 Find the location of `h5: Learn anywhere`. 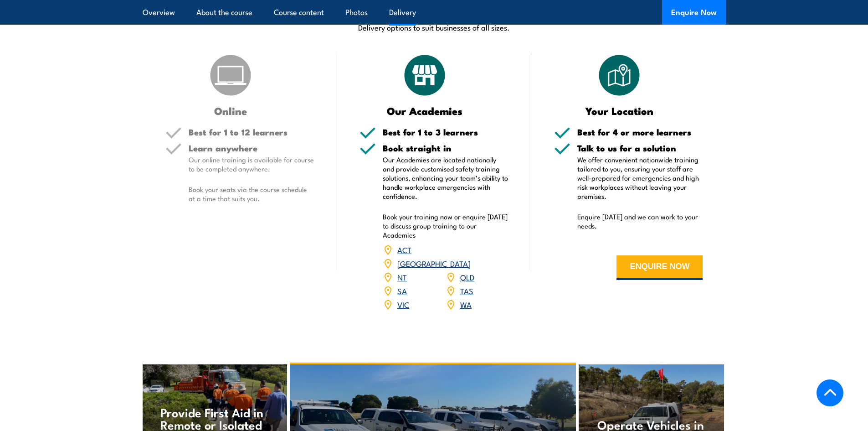

h5: Learn anywhere is located at coordinates (251, 148).